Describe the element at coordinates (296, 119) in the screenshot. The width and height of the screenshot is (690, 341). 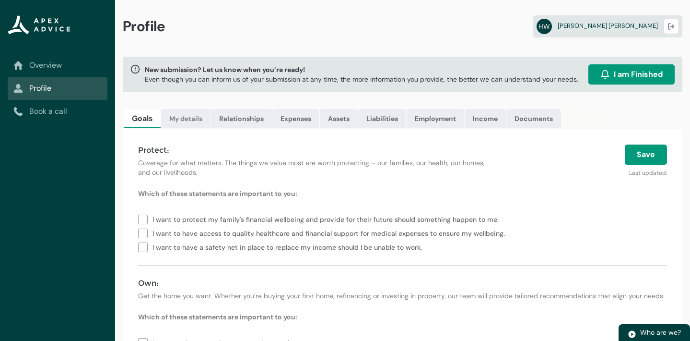
I see `li: Expenses` at that location.